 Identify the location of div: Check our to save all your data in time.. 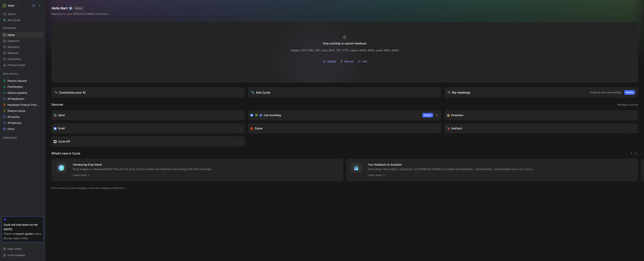
(23, 236).